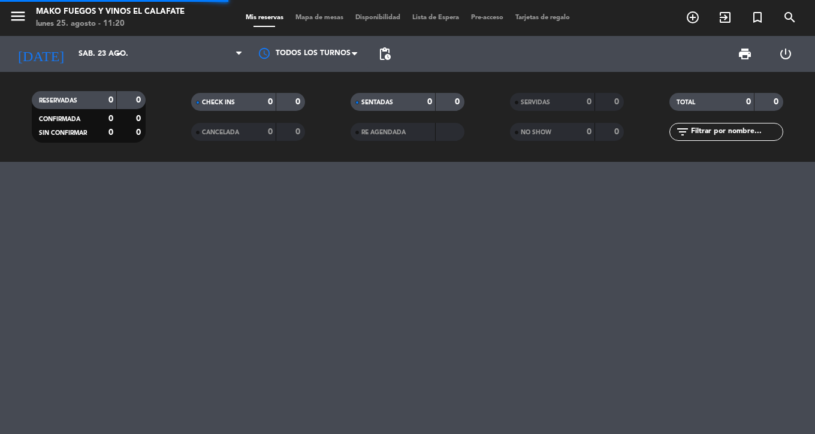 The image size is (815, 434). I want to click on div: lunes 25. agosto - 11:20, so click(110, 24).